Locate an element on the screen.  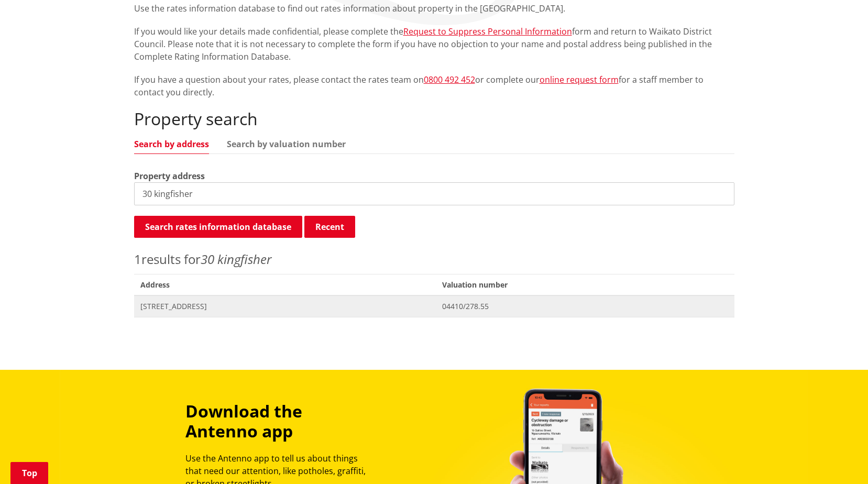
em: 30 kingfisher is located at coordinates (236, 259).